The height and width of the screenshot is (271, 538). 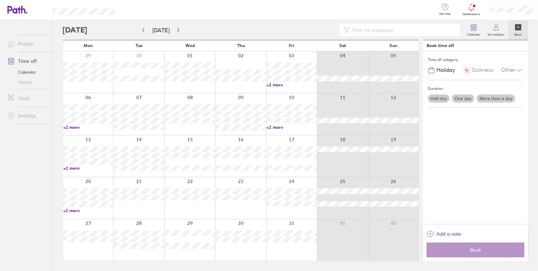 I want to click on span: Get help, so click(x=445, y=14).